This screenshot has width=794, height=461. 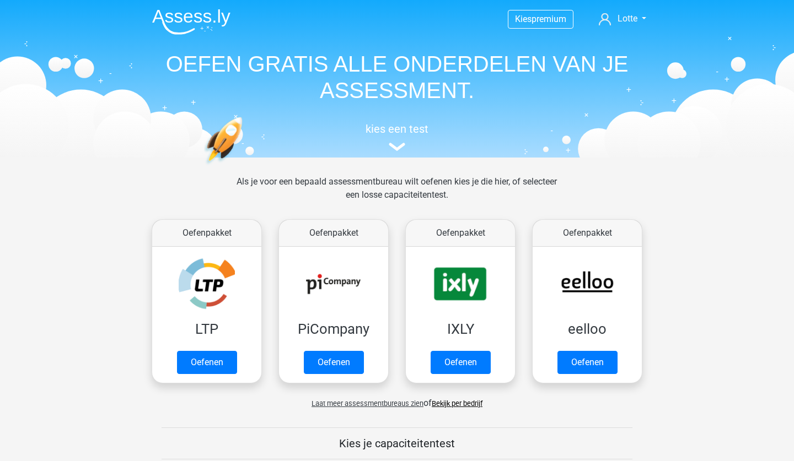 What do you see at coordinates (622, 19) in the screenshot?
I see `a: Lotte` at bounding box center [622, 19].